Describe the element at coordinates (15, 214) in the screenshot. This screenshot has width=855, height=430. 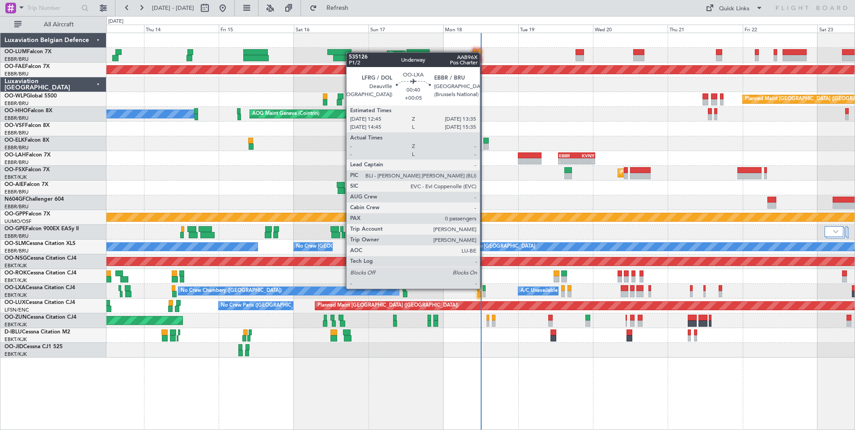
I see `span: OO-GPP` at that location.